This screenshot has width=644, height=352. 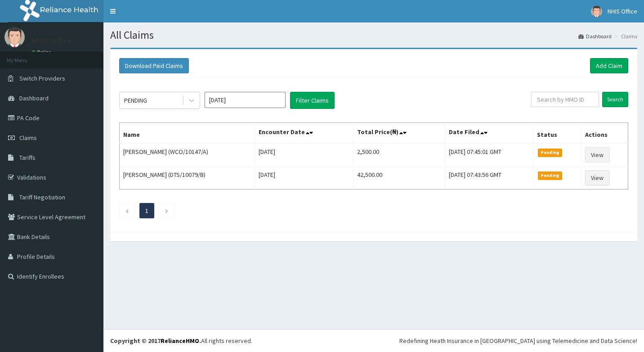 What do you see at coordinates (180, 341) in the screenshot?
I see `a: RelianceHMO` at bounding box center [180, 341].